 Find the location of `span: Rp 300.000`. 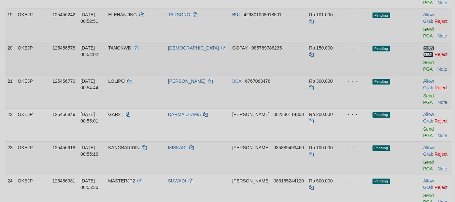

span: Rp 300.000 is located at coordinates (321, 81).